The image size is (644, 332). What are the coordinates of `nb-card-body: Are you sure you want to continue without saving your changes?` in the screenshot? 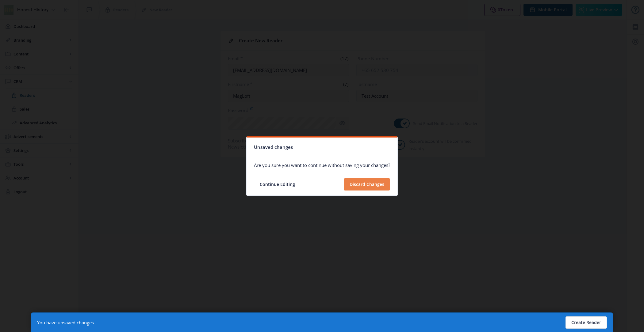 It's located at (322, 165).